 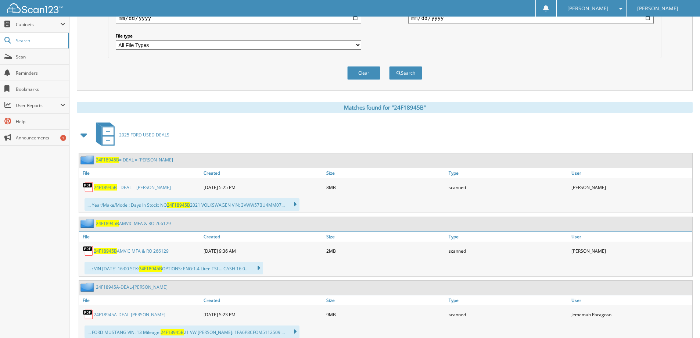 What do you see at coordinates (385, 107) in the screenshot?
I see `div: Matches found for "24F18945B"` at bounding box center [385, 107].